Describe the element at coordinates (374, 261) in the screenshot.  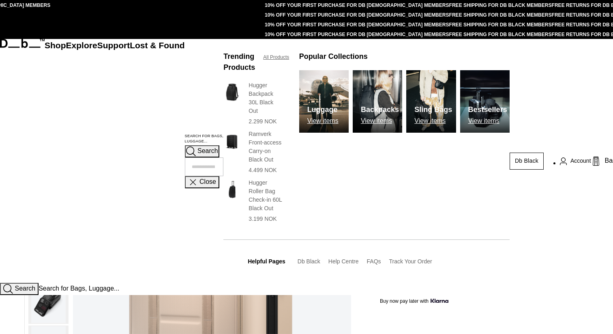
I see `a: FAQs` at that location.